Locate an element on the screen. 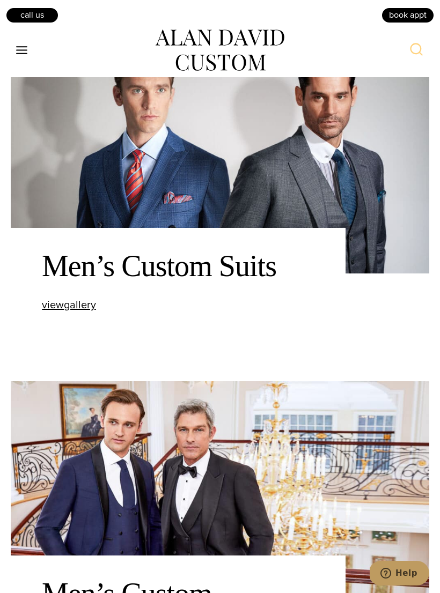 Image resolution: width=440 pixels, height=593 pixels. button: View Search Form is located at coordinates (416, 50).